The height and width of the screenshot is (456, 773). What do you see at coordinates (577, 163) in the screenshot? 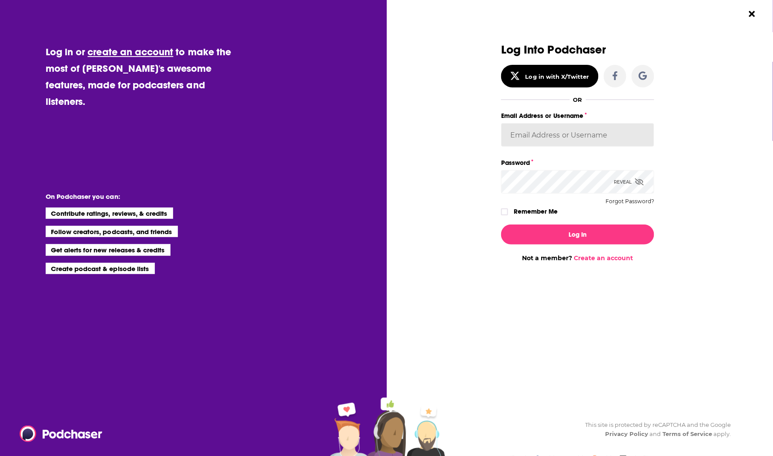
I see `label: Password` at bounding box center [577, 163].